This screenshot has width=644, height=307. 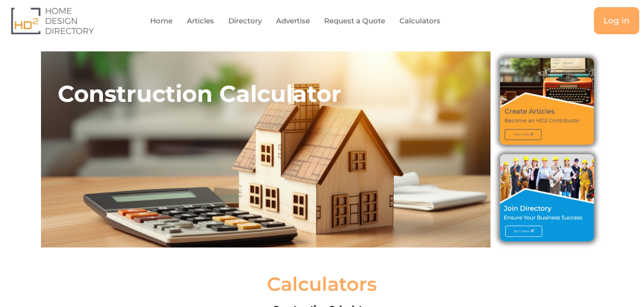 What do you see at coordinates (354, 21) in the screenshot?
I see `a: Request a Quote` at bounding box center [354, 21].